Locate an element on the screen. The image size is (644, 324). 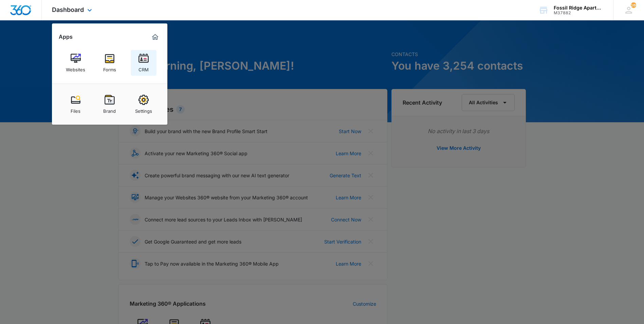
a: Settings is located at coordinates (144, 104).